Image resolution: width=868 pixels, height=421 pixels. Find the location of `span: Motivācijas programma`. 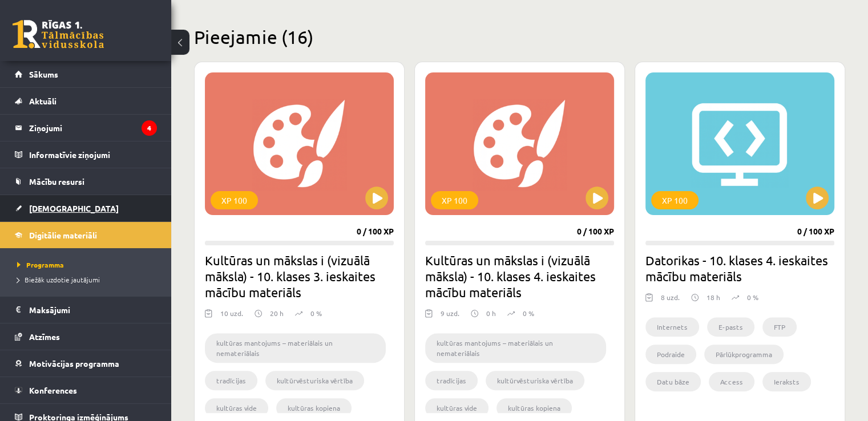

span: Motivācijas programma is located at coordinates (74, 363).